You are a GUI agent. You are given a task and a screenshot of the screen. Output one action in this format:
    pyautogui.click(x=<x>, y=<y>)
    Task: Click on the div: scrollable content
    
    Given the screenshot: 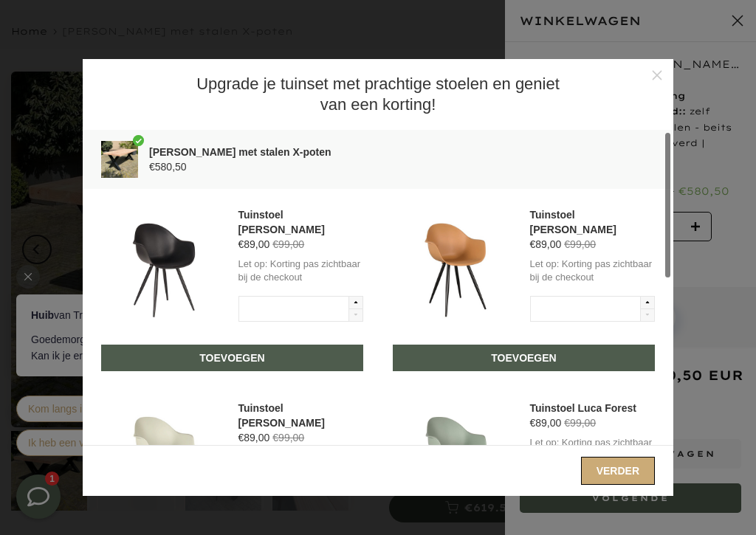 What is the action you would take?
    pyautogui.click(x=378, y=287)
    